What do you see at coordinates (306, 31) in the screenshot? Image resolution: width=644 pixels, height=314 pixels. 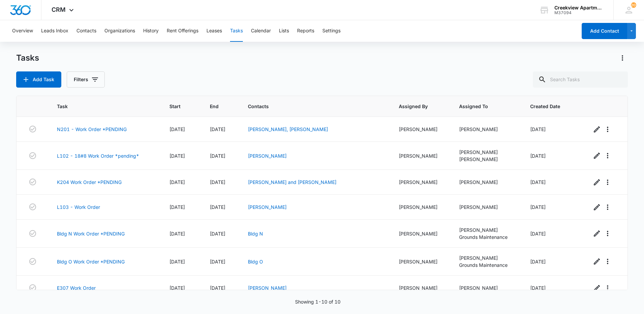 I see `button: Reports` at bounding box center [306, 31].